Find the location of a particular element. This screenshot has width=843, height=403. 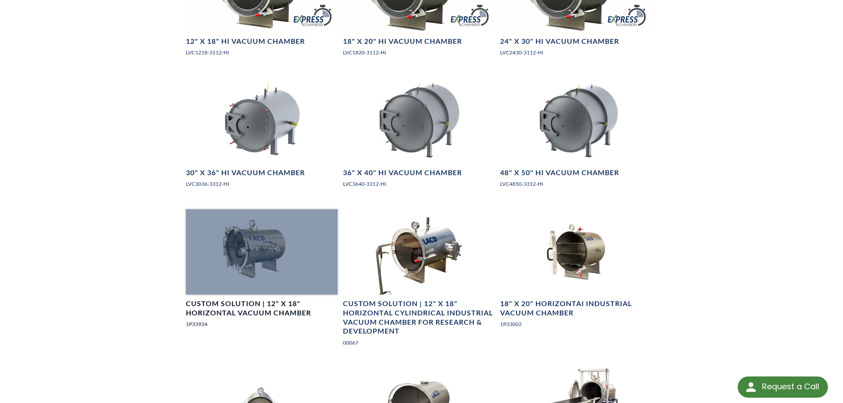

h4: 12" X 18" HI Vacuum Chamber is located at coordinates (245, 41).